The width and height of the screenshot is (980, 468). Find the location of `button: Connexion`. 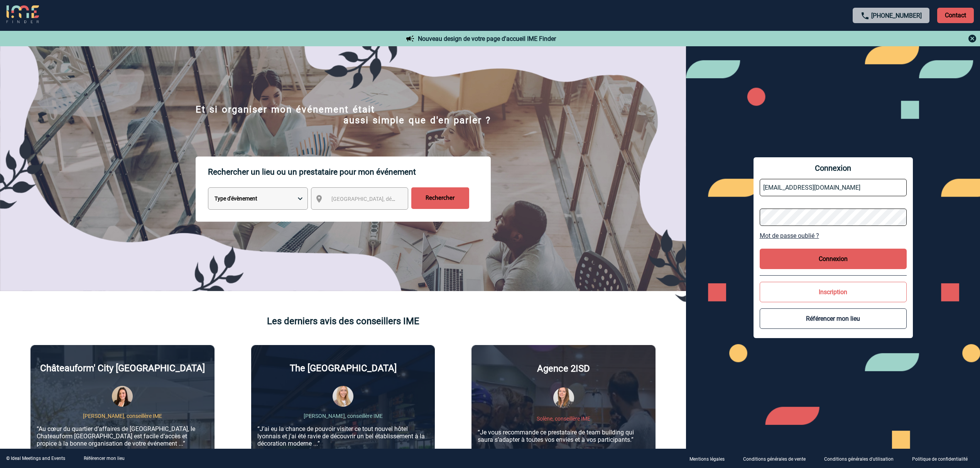

button: Connexion is located at coordinates (833, 259).